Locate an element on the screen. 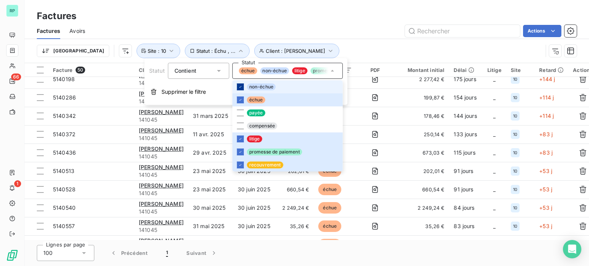 This screenshot has height=266, width=589. td: 154 jours is located at coordinates (465, 98).